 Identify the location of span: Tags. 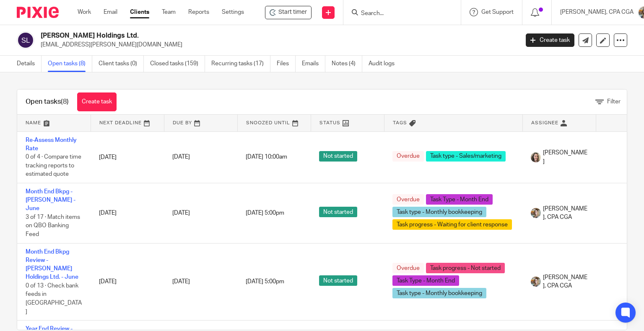
(400, 123).